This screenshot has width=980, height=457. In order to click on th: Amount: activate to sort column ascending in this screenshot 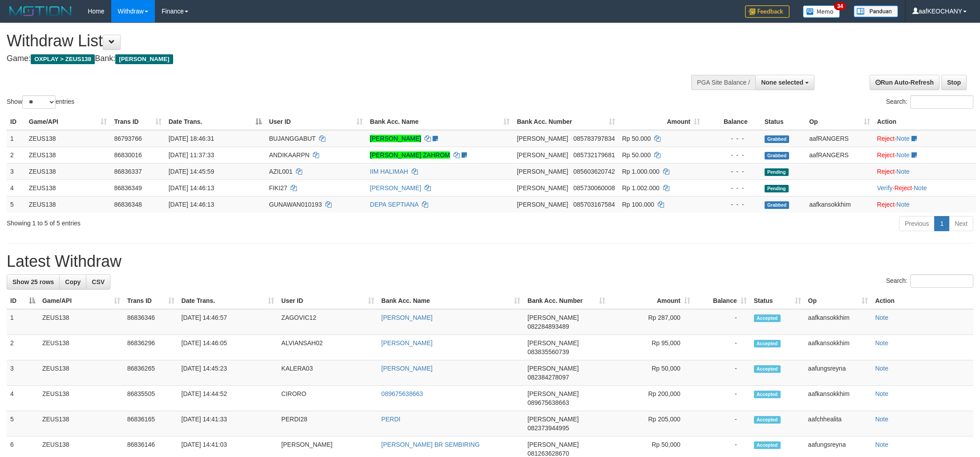, I will do `click(651, 301)`.